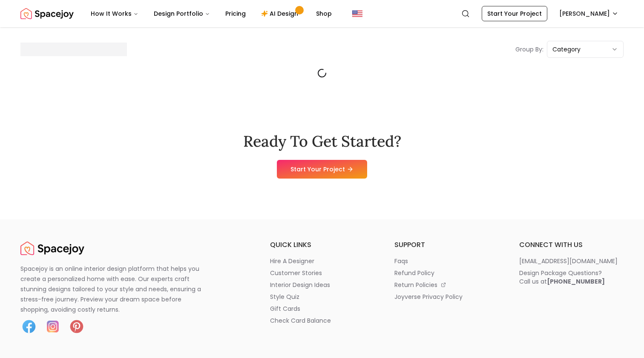 The width and height of the screenshot is (644, 358). What do you see at coordinates (570, 245) in the screenshot?
I see `h6: connect with us` at bounding box center [570, 245].